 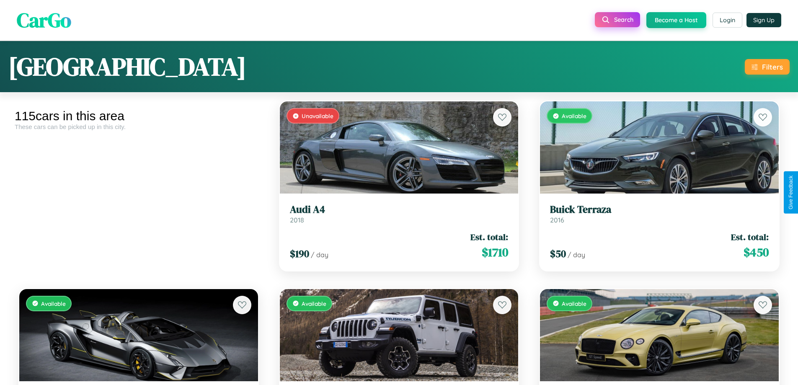 I want to click on span: Search, so click(x=624, y=20).